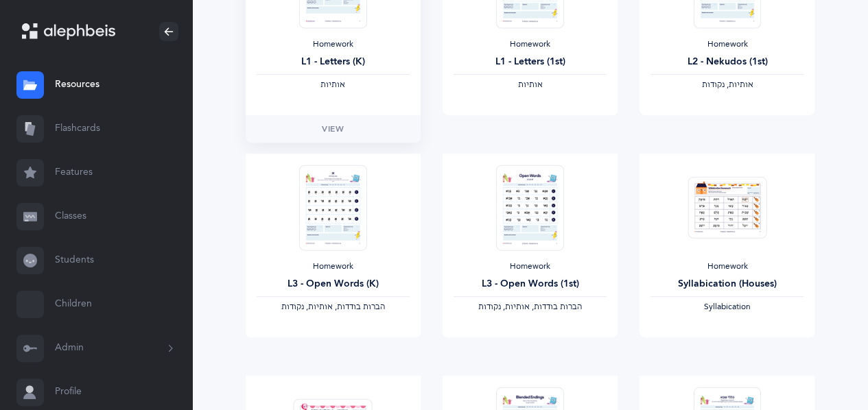 Image resolution: width=868 pixels, height=410 pixels. What do you see at coordinates (727, 84) in the screenshot?
I see `span: ‫אותיות, נקודות‬` at bounding box center [727, 84].